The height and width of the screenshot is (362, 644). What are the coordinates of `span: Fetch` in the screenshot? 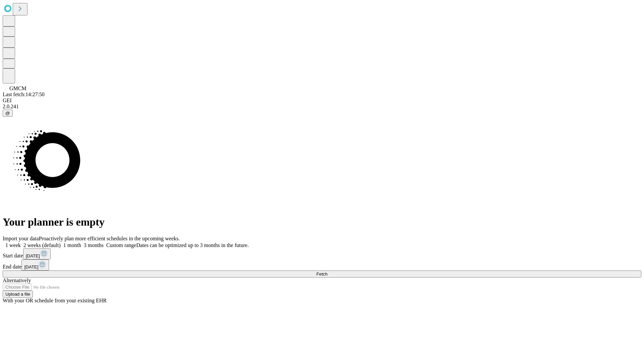 It's located at (322, 274).